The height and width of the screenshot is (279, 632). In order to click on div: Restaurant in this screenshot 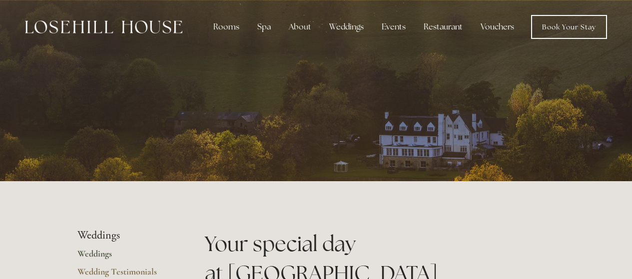, I will do `click(443, 27)`.